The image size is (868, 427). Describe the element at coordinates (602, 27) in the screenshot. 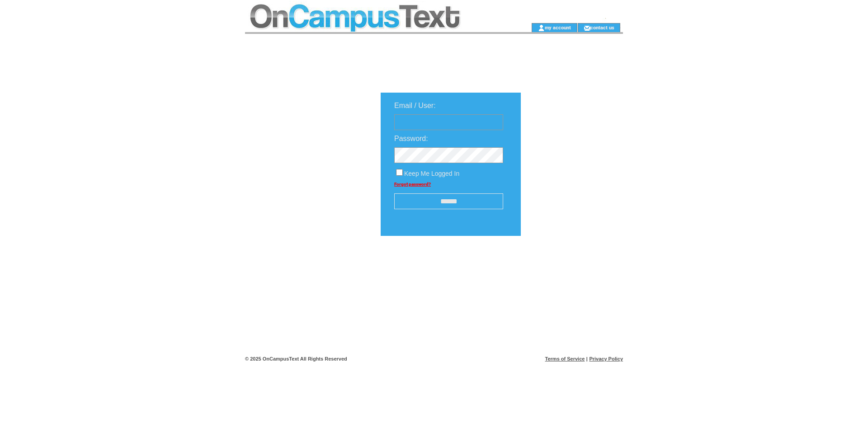

I see `a: contact us` at that location.